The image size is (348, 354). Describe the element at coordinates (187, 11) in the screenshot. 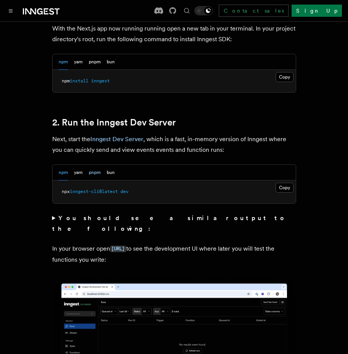

I see `button: Find something...` at that location.